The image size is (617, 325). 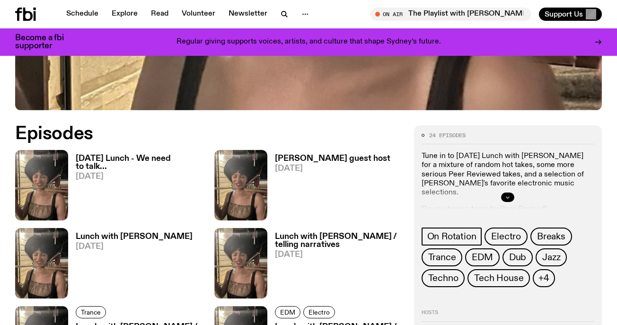 I want to click on a: Breaks, so click(x=551, y=236).